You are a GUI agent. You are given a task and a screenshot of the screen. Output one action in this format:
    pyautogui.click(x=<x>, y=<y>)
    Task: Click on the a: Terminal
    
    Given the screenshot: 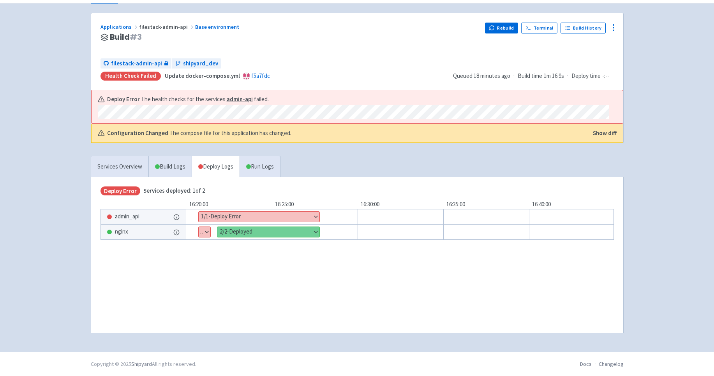 What is the action you would take?
    pyautogui.click(x=539, y=28)
    